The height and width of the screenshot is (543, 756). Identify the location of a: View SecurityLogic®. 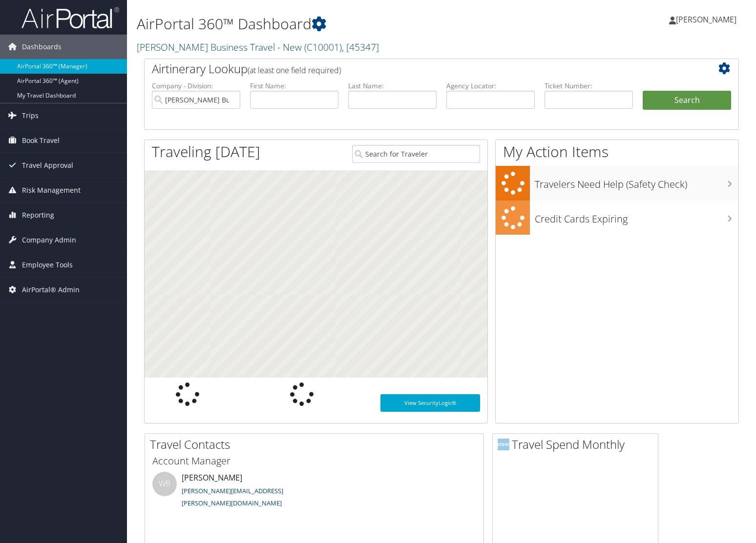
(431, 403).